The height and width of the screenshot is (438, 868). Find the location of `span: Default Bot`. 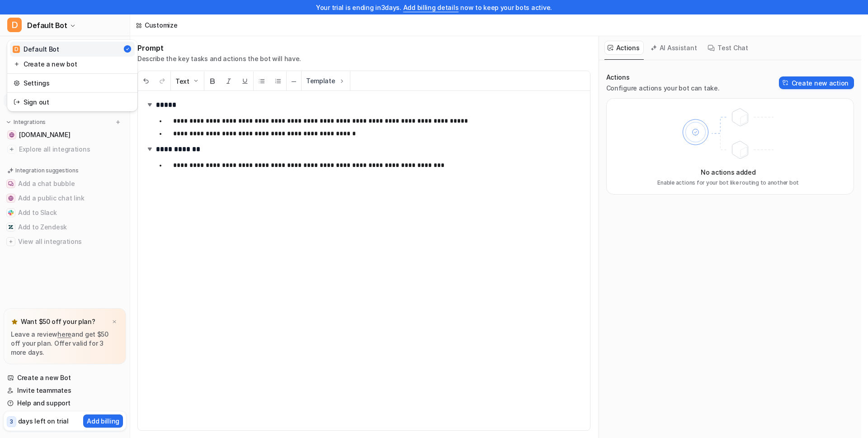

span: Default Bot is located at coordinates (47, 25).